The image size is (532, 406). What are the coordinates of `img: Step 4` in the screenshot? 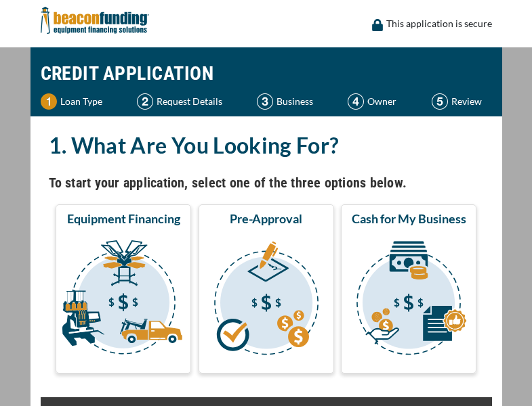 It's located at (356, 102).